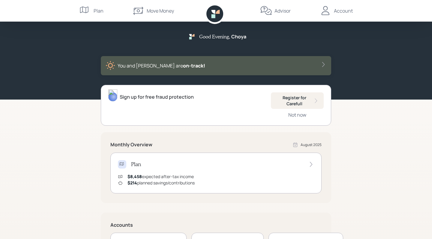 This screenshot has height=239, width=432. I want to click on h5: Monthly Overview, so click(131, 145).